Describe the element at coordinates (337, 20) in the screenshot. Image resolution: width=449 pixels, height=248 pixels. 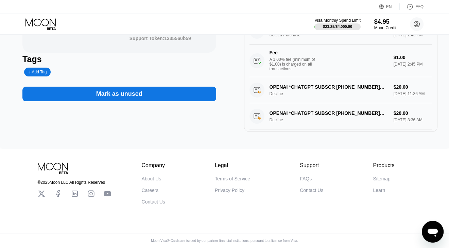
I see `div: Visa Monthly Spend Limit` at that location.